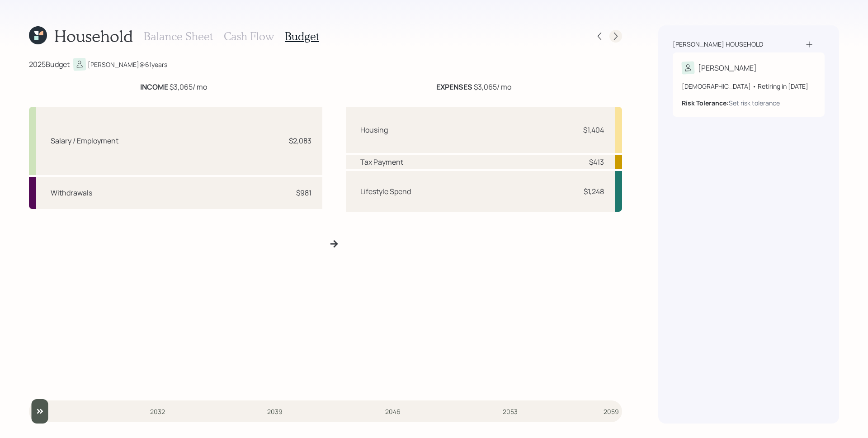  What do you see at coordinates (94, 36) in the screenshot?
I see `h1: Household` at bounding box center [94, 36].